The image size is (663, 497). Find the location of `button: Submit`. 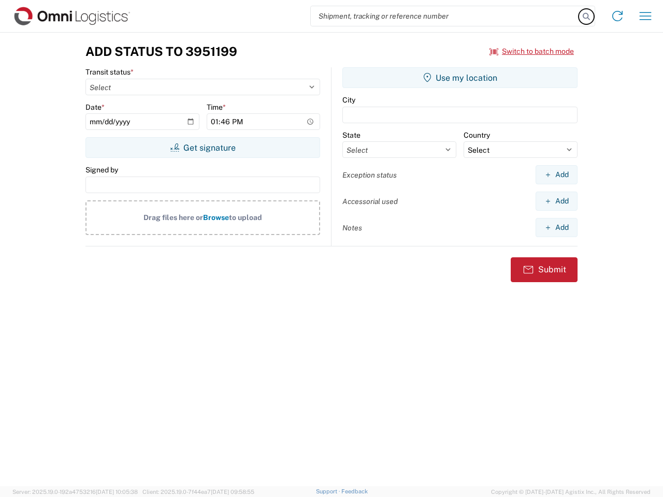

button: Submit is located at coordinates (544, 270).